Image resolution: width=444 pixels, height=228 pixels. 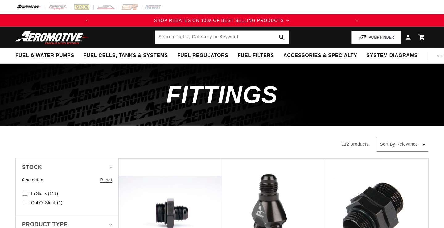 I want to click on span: 112 products, so click(x=355, y=144).